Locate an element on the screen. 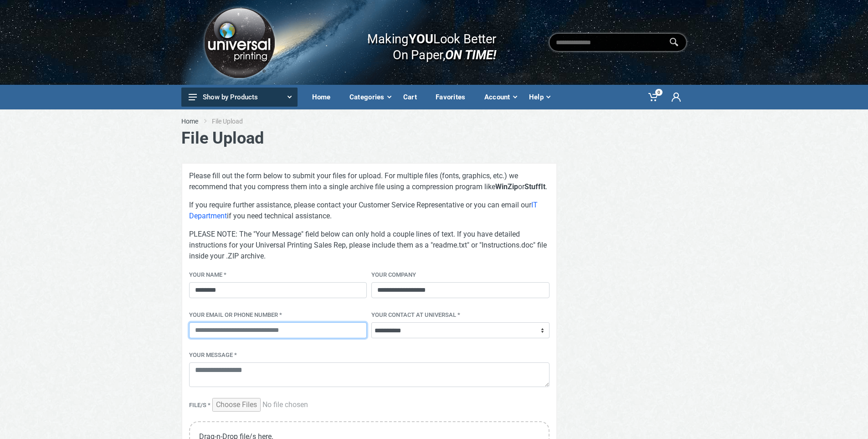  a: Cart is located at coordinates (413, 97).